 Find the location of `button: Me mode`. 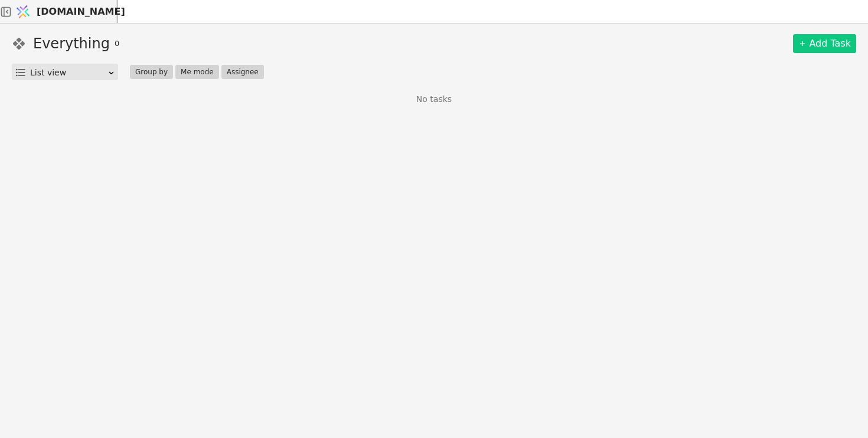

button: Me mode is located at coordinates (197, 72).